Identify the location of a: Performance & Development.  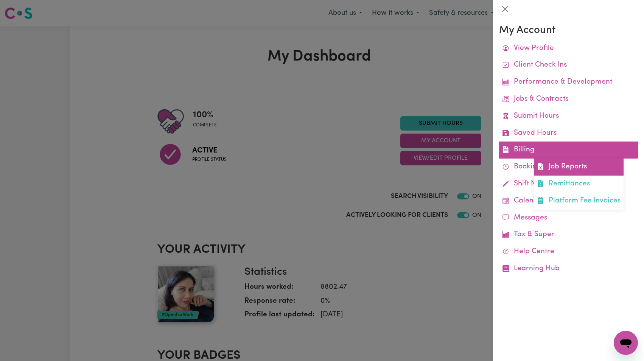
(568, 82).